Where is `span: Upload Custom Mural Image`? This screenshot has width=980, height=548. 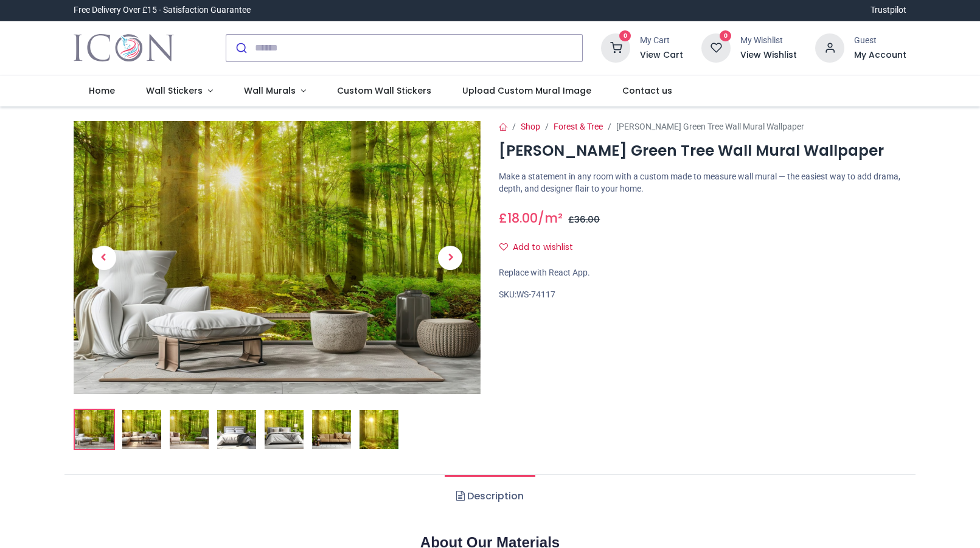 span: Upload Custom Mural Image is located at coordinates (526, 91).